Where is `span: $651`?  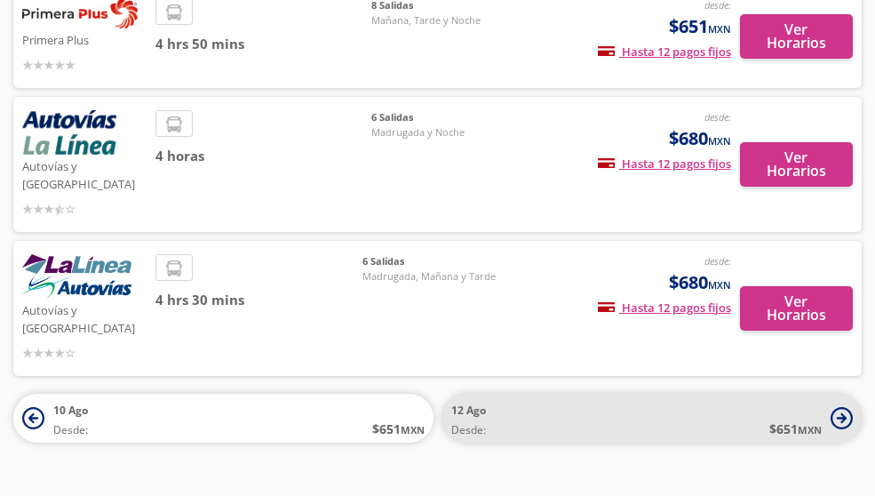
span: $651 is located at coordinates (700, 27).